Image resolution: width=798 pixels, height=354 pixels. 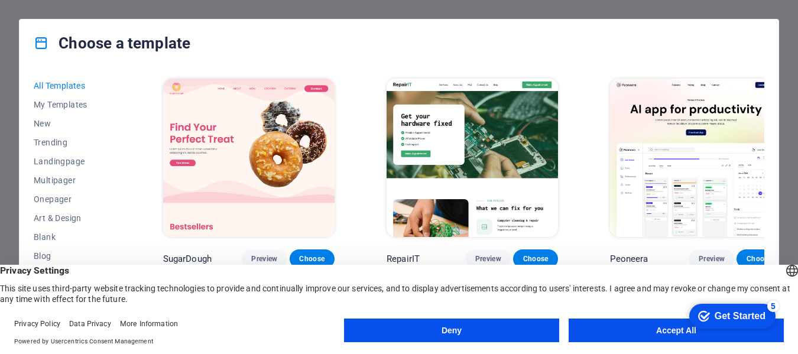 What do you see at coordinates (249, 158) in the screenshot?
I see `img: SugarDough` at bounding box center [249, 158].